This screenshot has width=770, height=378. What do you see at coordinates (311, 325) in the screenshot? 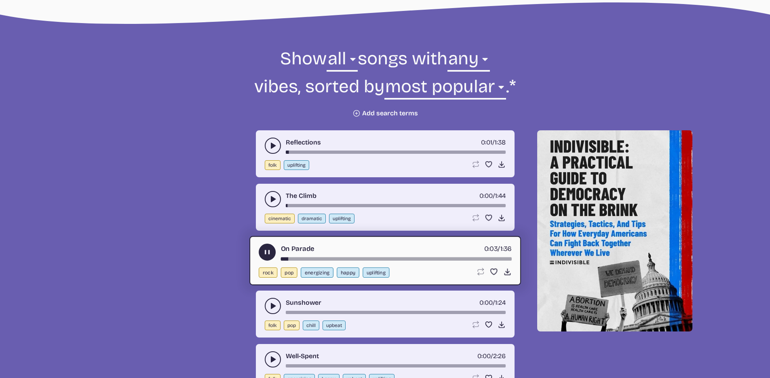
I see `button: chill` at bounding box center [311, 325].